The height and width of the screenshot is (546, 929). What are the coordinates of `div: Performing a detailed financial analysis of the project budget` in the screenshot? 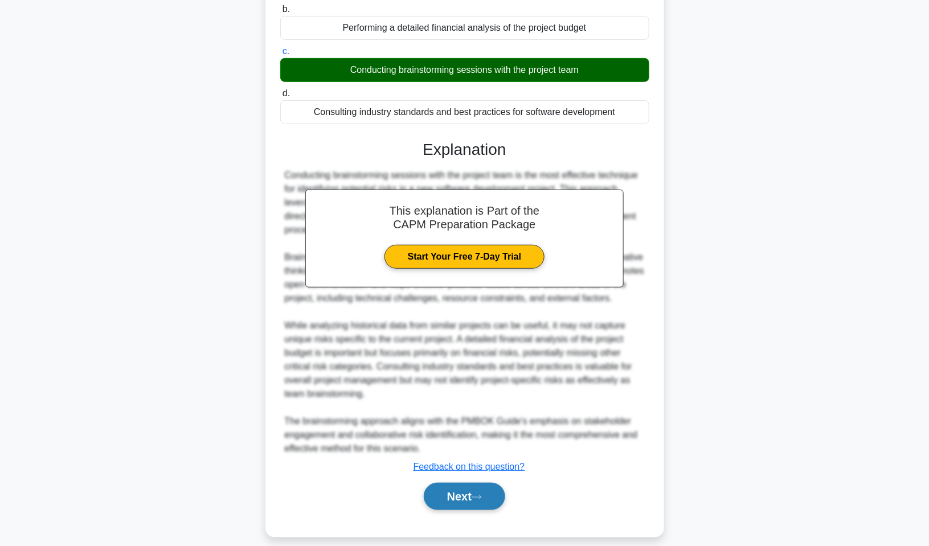 It's located at (465, 28).